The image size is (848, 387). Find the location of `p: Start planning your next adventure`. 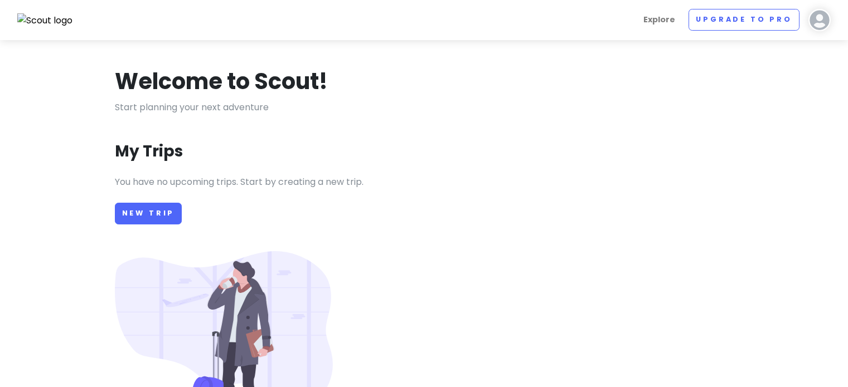

p: Start planning your next adventure is located at coordinates (424, 108).